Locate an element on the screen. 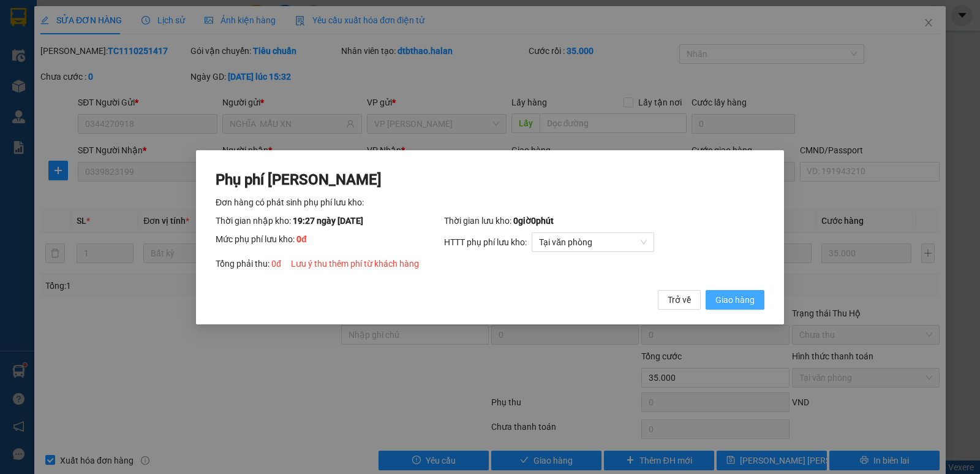  div: Thời gian nhập kho: is located at coordinates (329, 220).